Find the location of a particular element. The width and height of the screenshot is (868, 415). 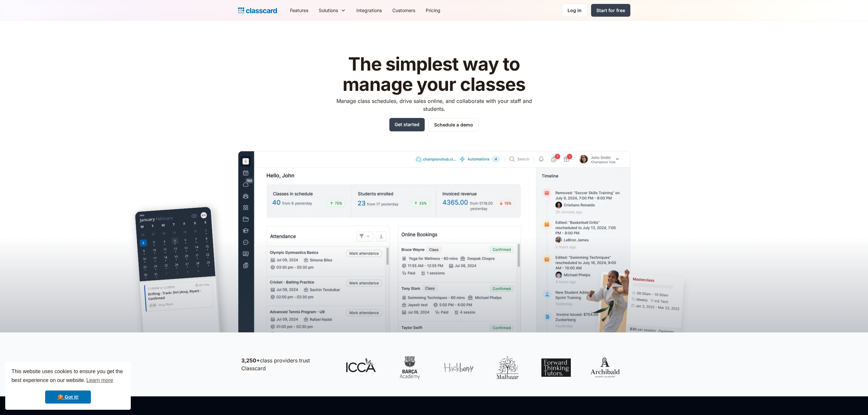

a: Start for free is located at coordinates (611, 10).